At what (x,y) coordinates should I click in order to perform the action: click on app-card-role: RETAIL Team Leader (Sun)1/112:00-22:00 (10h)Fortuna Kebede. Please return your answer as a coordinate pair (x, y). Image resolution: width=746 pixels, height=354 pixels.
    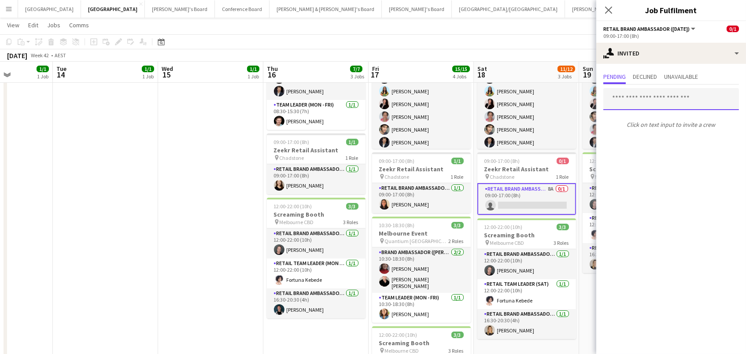
    Looking at the image, I should click on (632, 228).